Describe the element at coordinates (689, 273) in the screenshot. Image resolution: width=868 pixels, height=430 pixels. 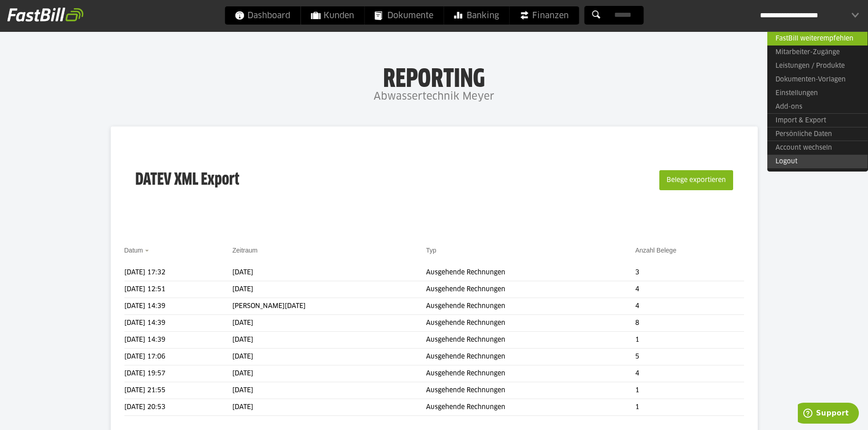
I see `td: 3` at that location.